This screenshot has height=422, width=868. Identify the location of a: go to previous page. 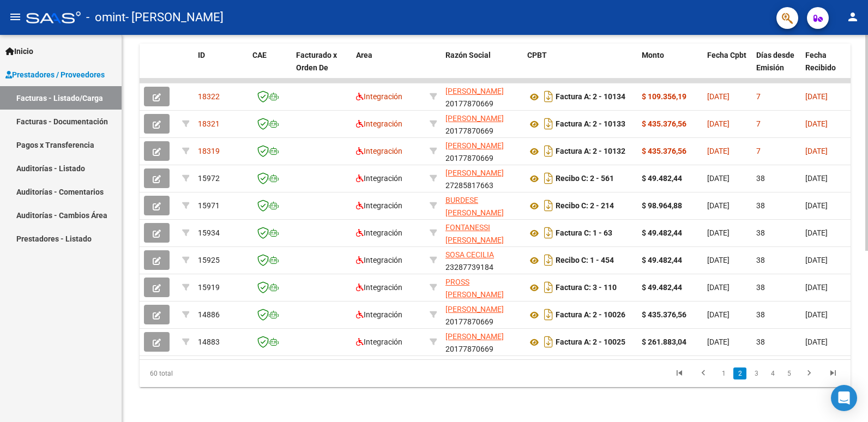
(703, 373).